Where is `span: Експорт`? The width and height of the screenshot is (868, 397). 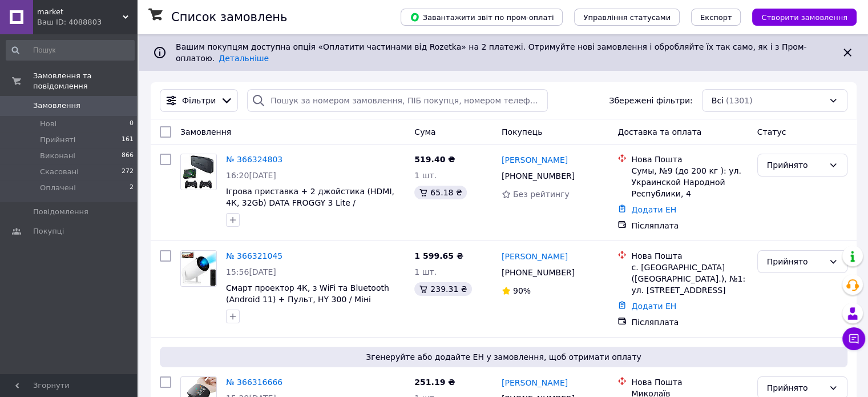
span: Експорт is located at coordinates (716, 17).